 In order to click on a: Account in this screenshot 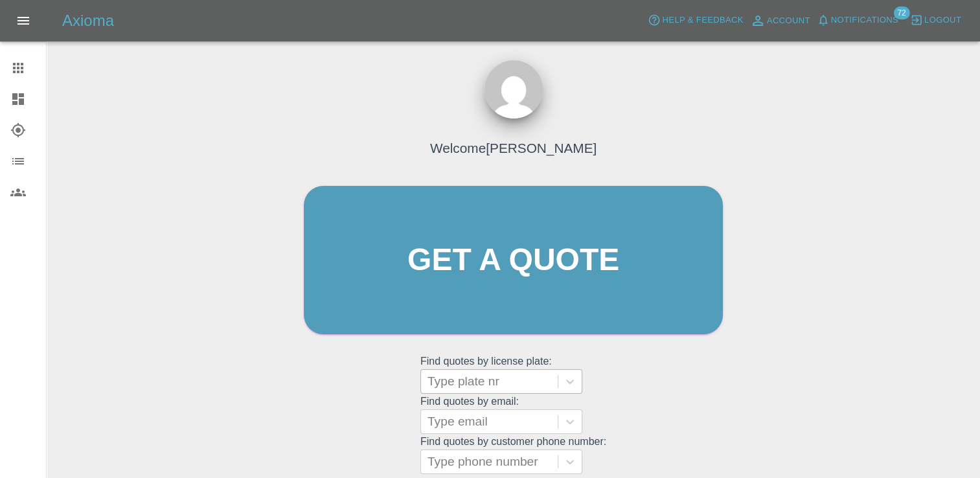, I will do `click(780, 21)`.